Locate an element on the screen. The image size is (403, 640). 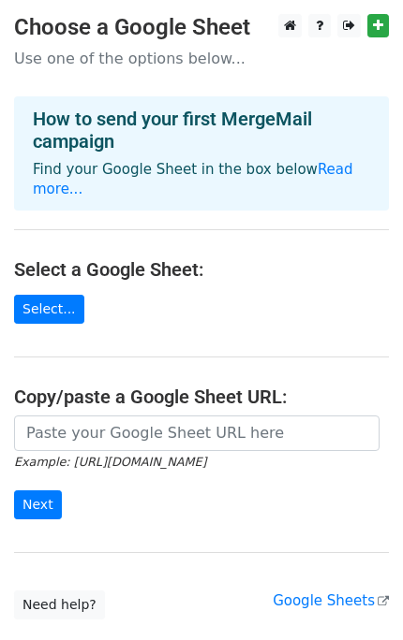
h3: Choose a Google Sheet is located at coordinates (201, 27).